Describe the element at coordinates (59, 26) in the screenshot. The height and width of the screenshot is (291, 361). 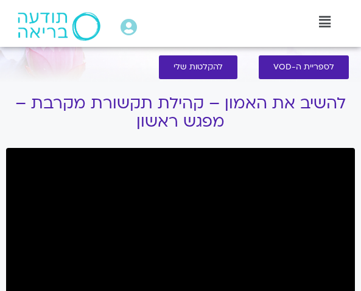
I see `img: תודעה בריאה` at that location.